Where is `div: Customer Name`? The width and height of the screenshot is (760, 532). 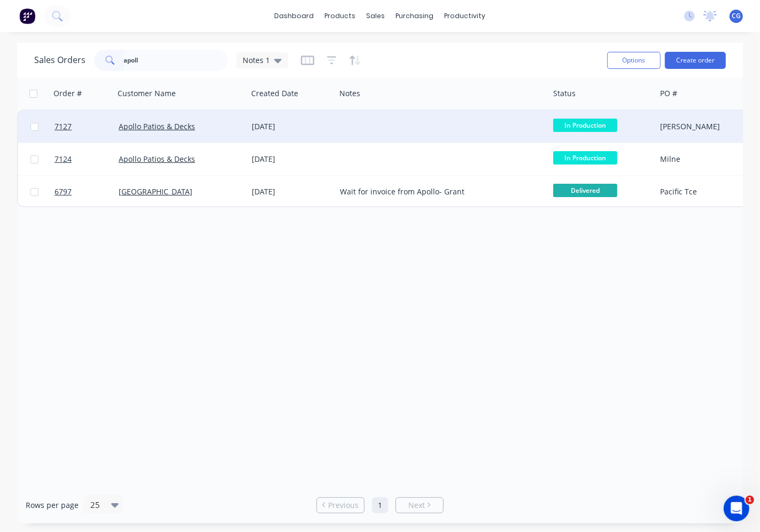 div: Customer Name is located at coordinates (147, 93).